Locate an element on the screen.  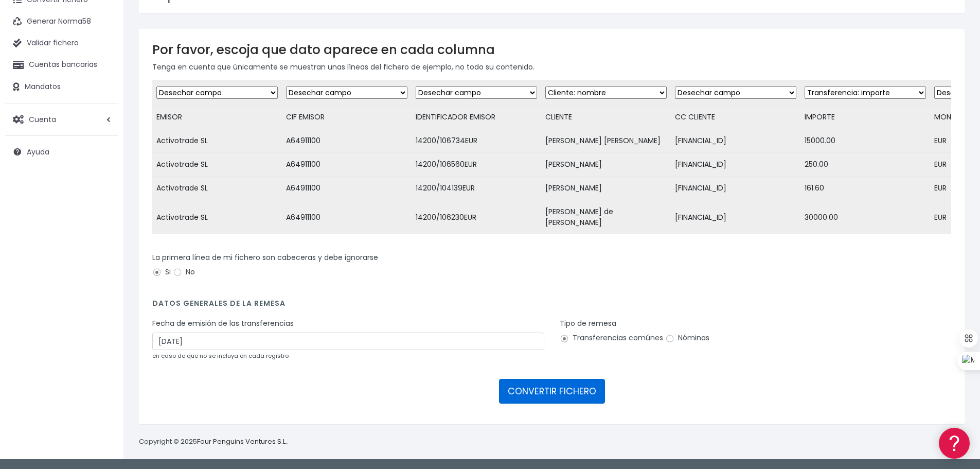
label: Fecha de emisión de las transferencias is located at coordinates (223, 324).